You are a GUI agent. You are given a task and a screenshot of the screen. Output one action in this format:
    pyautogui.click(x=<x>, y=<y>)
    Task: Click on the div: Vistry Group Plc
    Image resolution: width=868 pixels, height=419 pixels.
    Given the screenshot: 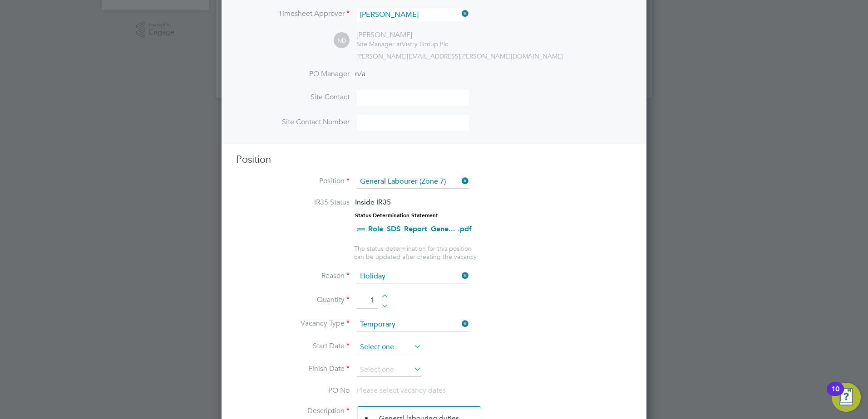 What is the action you would take?
    pyautogui.click(x=402, y=44)
    